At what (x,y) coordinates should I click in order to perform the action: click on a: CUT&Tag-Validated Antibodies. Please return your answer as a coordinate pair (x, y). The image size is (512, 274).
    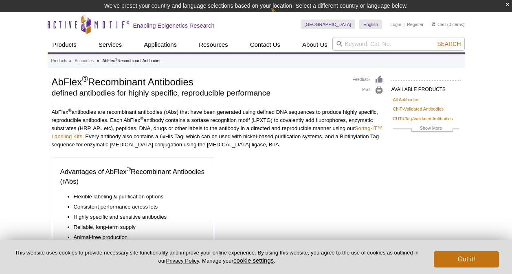
    Looking at the image, I should click on (423, 119).